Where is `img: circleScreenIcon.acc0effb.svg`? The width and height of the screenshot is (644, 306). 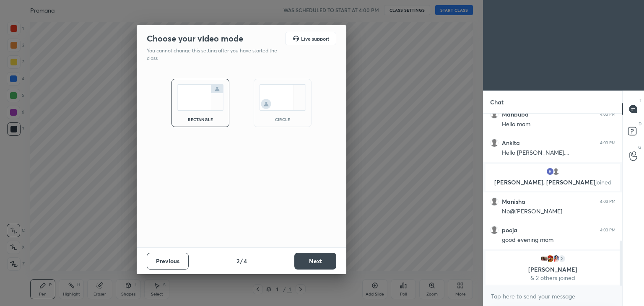 img: circleScreenIcon.acc0effb.svg is located at coordinates (283, 97).